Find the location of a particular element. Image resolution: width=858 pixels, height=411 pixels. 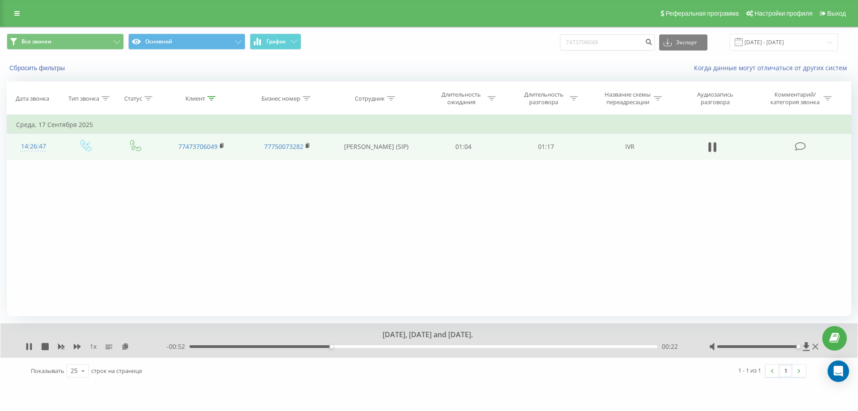

span: - 00:52 is located at coordinates (178, 346).